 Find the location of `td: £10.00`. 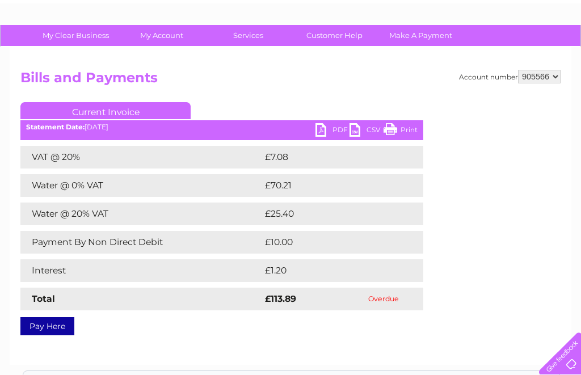

td: £10.00 is located at coordinates (331, 242).